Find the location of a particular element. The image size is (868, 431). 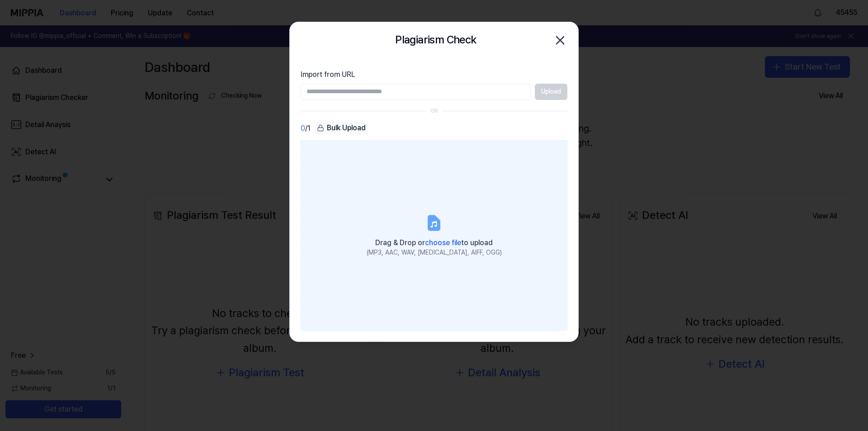

span: 0 is located at coordinates (303, 128).